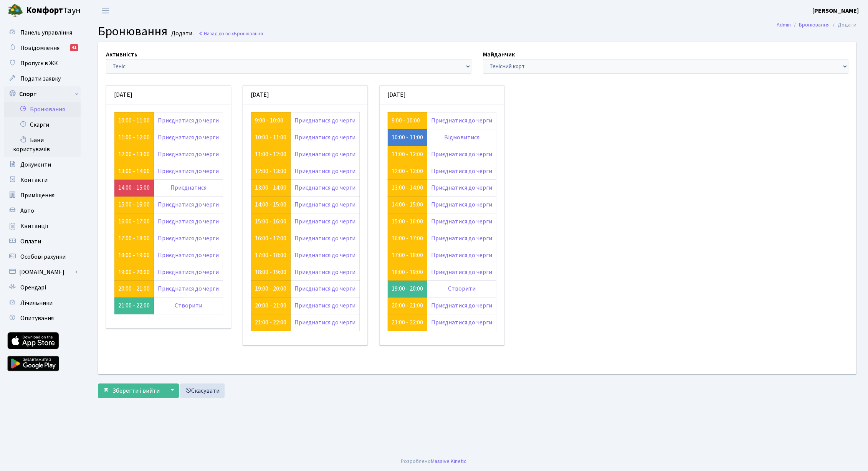  What do you see at coordinates (34, 180) in the screenshot?
I see `span: Контакти` at bounding box center [34, 180].